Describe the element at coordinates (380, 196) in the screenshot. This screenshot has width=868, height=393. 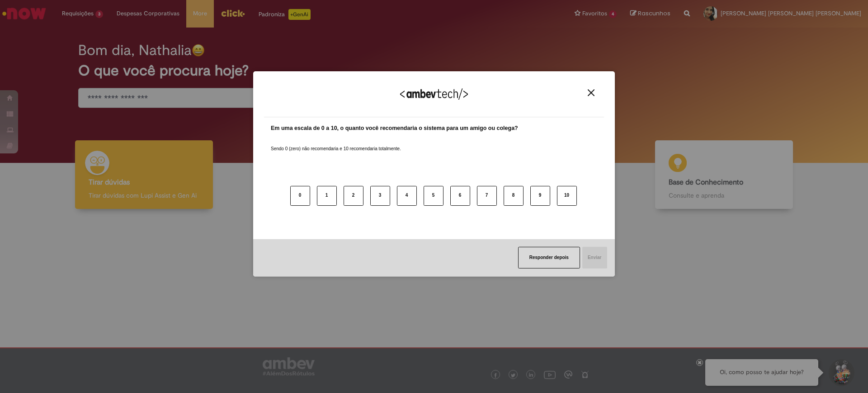
I see `button: 3` at that location.